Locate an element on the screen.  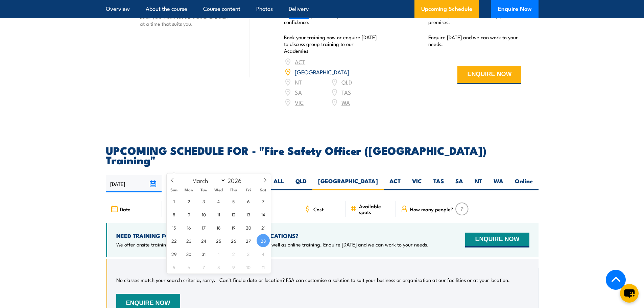
span: March 15, 2026 is located at coordinates (174, 227).